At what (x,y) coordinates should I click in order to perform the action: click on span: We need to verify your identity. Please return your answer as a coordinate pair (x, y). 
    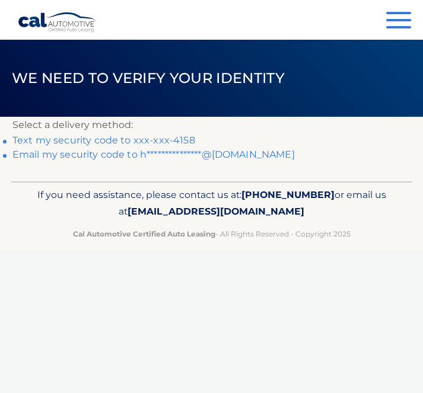
    Looking at the image, I should click on (148, 78).